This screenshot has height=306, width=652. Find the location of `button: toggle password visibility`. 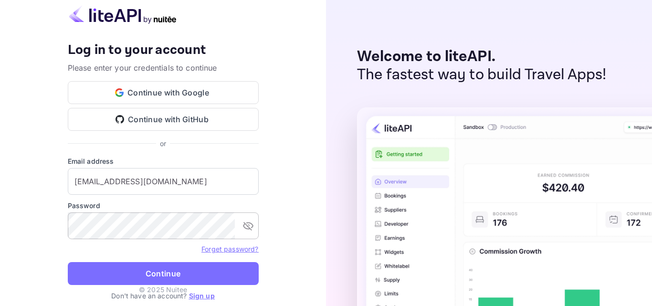

button: toggle password visibility is located at coordinates (248, 226).